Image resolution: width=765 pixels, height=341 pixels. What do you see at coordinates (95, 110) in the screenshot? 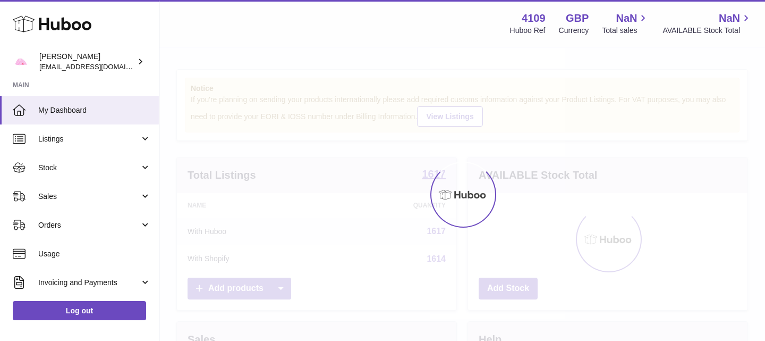
I see `span: My Dashboard` at bounding box center [95, 110].